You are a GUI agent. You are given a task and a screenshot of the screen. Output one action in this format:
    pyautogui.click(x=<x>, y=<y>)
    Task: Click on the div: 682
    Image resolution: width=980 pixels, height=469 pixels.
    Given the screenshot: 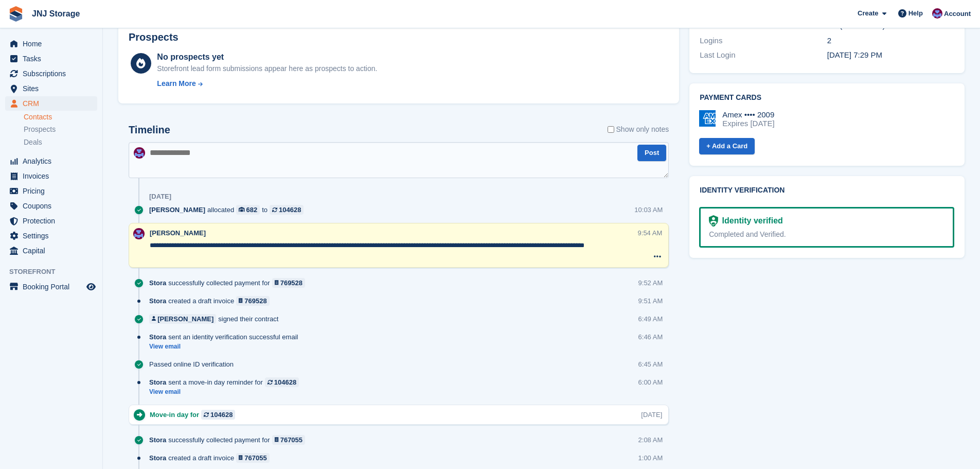 What is the action you would take?
    pyautogui.click(x=252, y=210)
    